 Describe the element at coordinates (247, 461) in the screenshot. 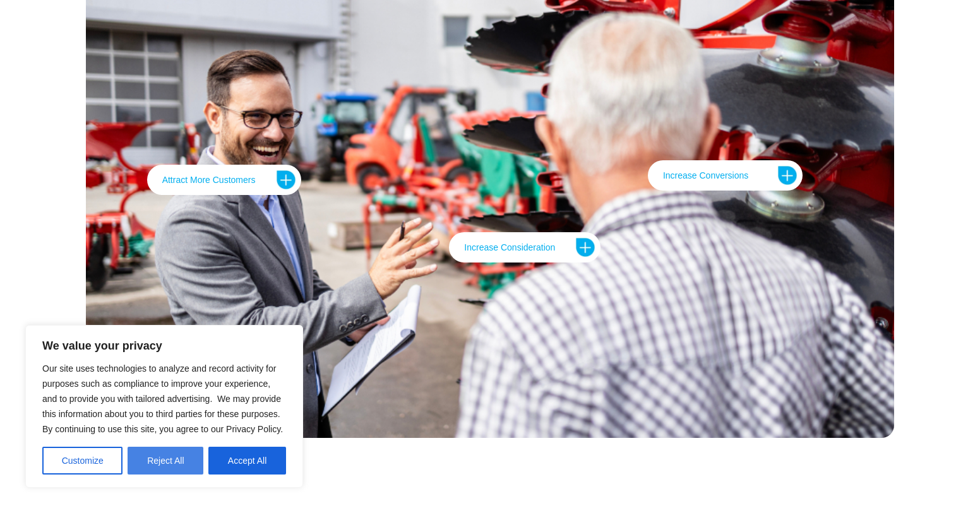

I see `button: Accept All` at that location.